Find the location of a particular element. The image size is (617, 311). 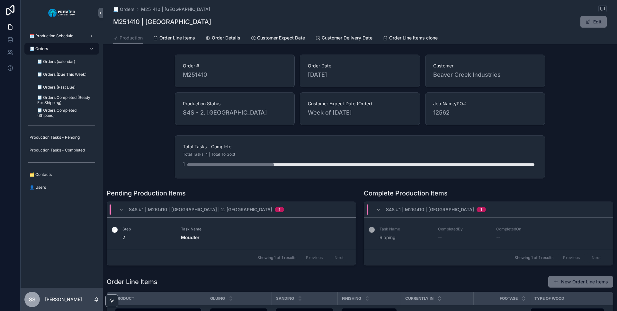

span: Sanding is located at coordinates (285, 299).